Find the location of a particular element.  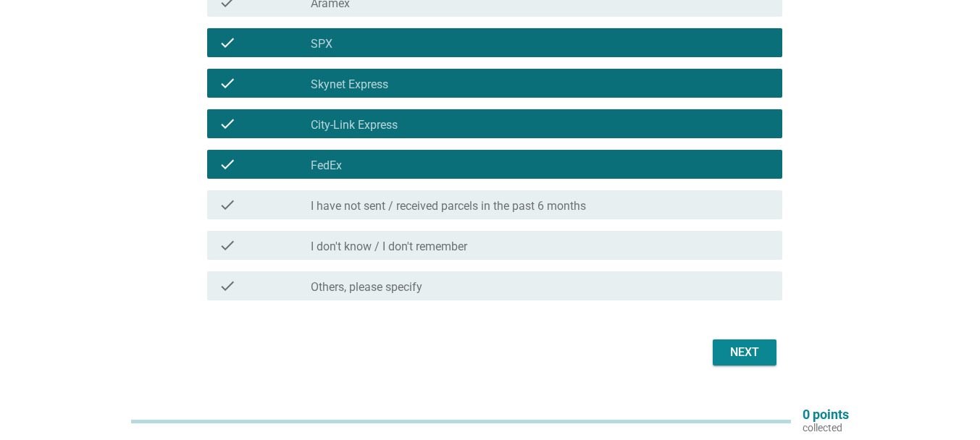

p: 0 points is located at coordinates (826, 415).